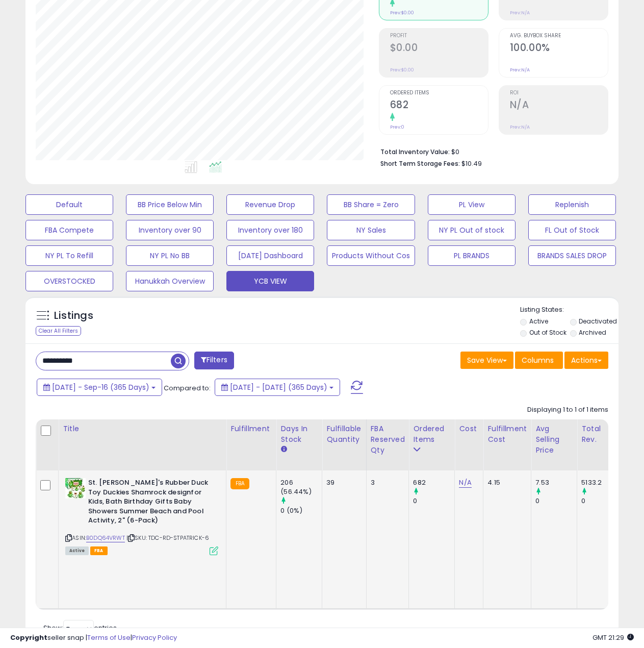 Image resolution: width=644 pixels, height=648 pixels. What do you see at coordinates (572, 256) in the screenshot?
I see `button: BRANDS SALES DROP` at bounding box center [572, 256].